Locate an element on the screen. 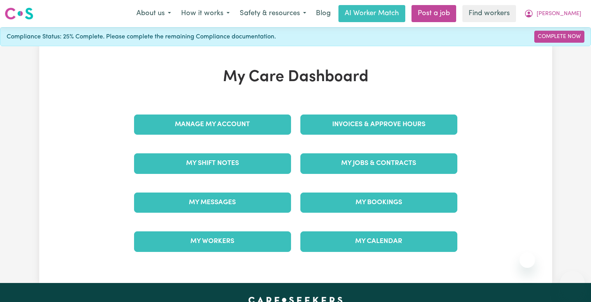  a: AI Worker Match is located at coordinates (372, 14).